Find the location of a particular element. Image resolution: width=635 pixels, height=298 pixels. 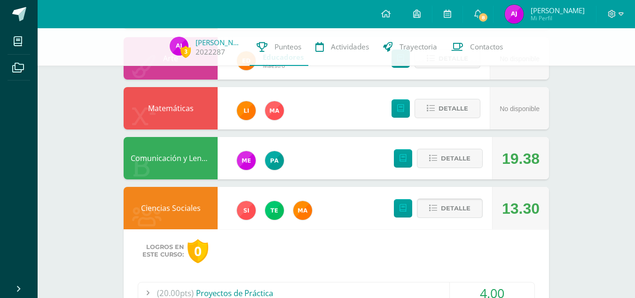

div: 19.38 is located at coordinates (521, 158).